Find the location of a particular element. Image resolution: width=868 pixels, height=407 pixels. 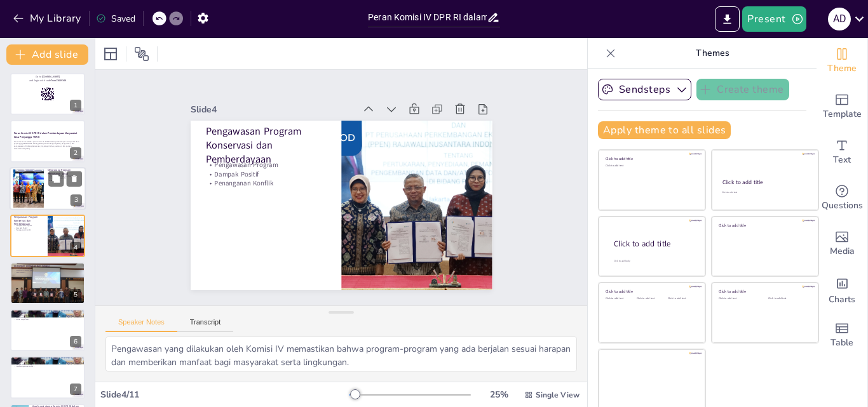

p: Kesimpulan is located at coordinates (48, 360).